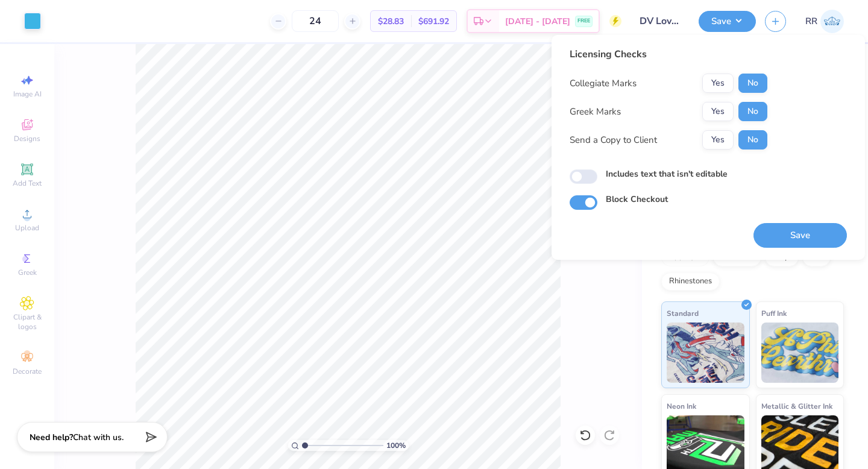  What do you see at coordinates (27, 183) in the screenshot?
I see `span: Add Text` at bounding box center [27, 183].